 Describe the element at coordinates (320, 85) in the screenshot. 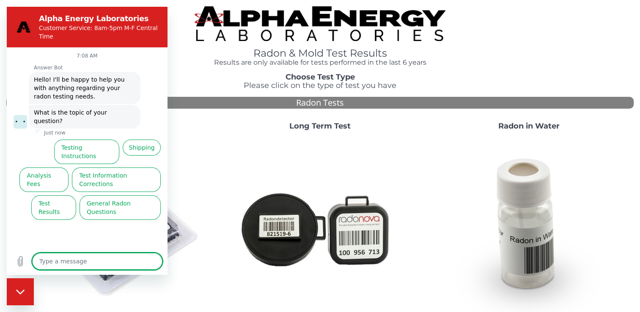

I see `span: Please click on the type of test you have` at that location.